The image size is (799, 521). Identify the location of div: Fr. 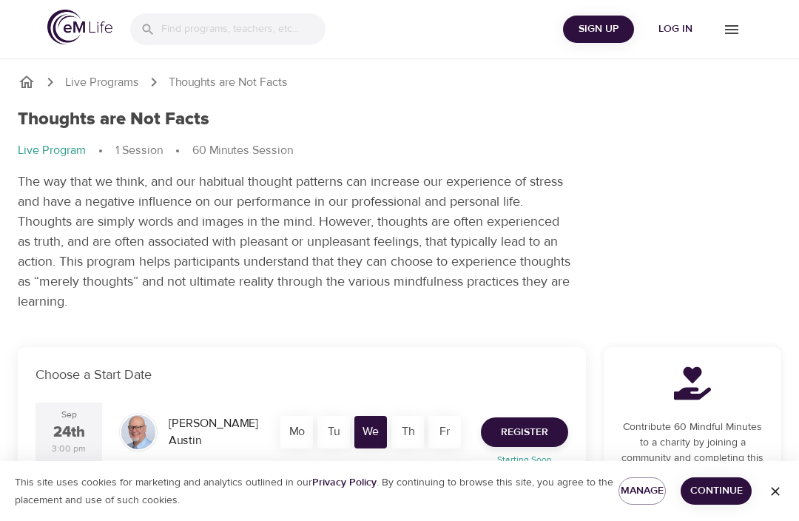
(445, 432).